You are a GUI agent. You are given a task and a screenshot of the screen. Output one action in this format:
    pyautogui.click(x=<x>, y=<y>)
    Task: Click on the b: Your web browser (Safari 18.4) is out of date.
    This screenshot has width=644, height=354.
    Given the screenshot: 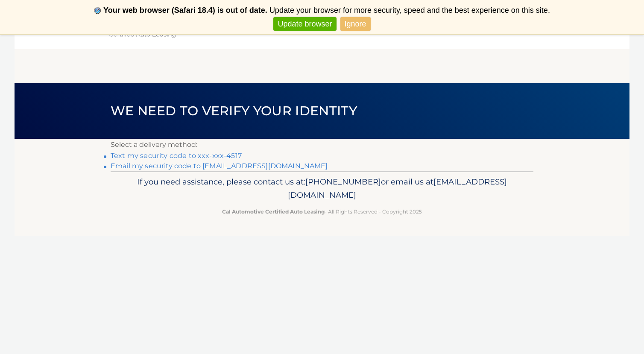 What is the action you would take?
    pyautogui.click(x=186, y=10)
    